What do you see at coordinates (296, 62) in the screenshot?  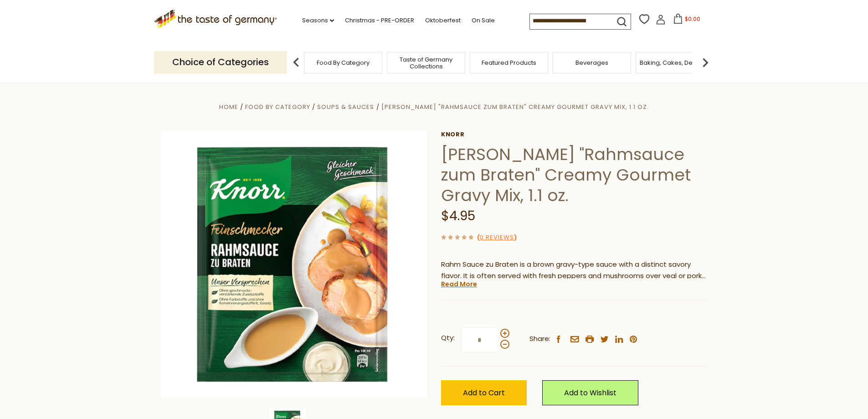 I see `img: previous arrow` at bounding box center [296, 62].